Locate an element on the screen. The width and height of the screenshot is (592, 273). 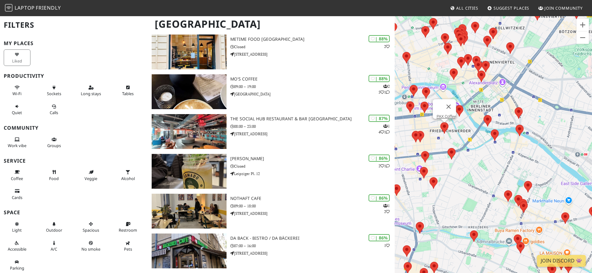
span: Laptop is located at coordinates (25, 8).